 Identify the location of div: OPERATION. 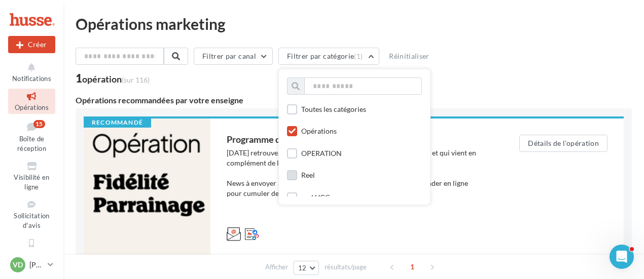
(322, 154).